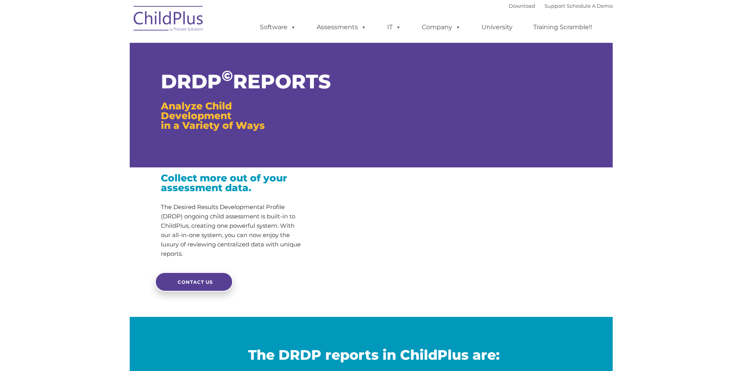  I want to click on h2: The DRDP reports in ChildPlus are:, so click(374, 355).